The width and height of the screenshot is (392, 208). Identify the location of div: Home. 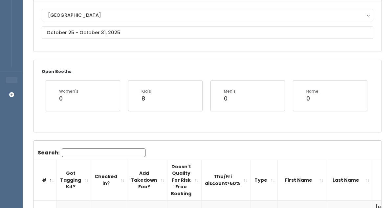
(312, 91).